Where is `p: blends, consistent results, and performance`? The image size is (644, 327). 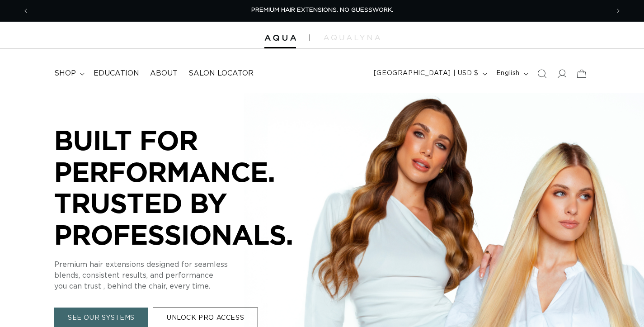
p: blends, consistent results, and performance is located at coordinates (190, 275).